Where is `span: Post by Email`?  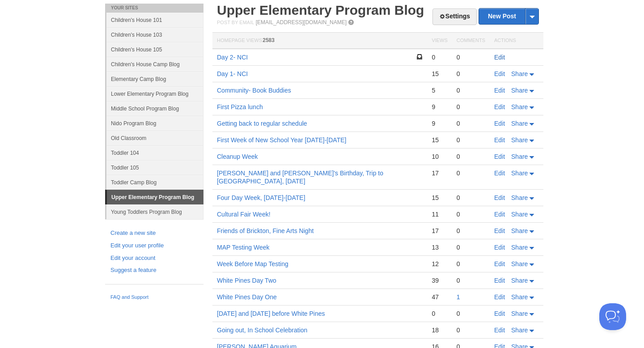 span: Post by Email is located at coordinates (235, 22).